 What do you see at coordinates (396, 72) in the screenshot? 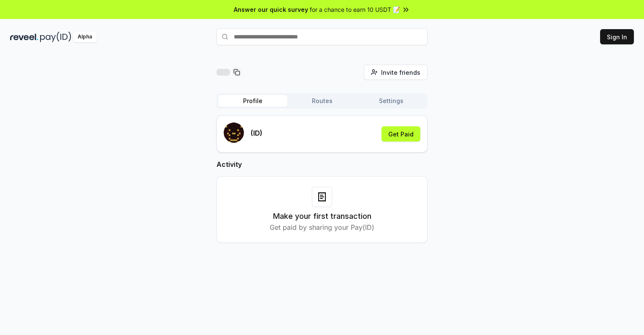
I see `button: Invite friends` at bounding box center [396, 72].